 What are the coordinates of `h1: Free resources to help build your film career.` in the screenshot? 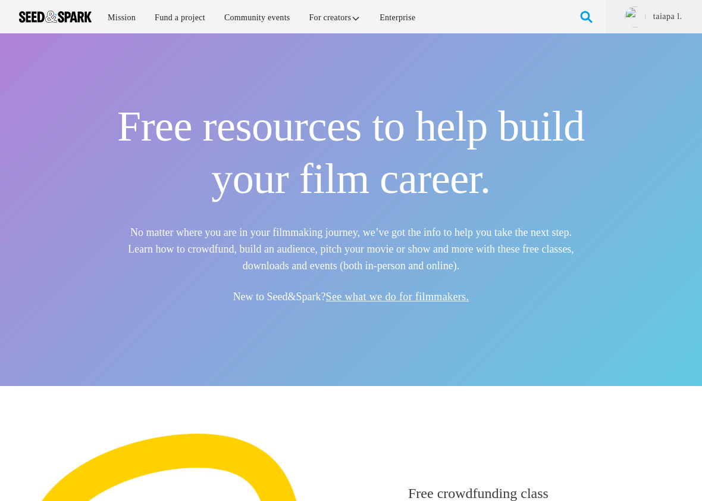 It's located at (351, 152).